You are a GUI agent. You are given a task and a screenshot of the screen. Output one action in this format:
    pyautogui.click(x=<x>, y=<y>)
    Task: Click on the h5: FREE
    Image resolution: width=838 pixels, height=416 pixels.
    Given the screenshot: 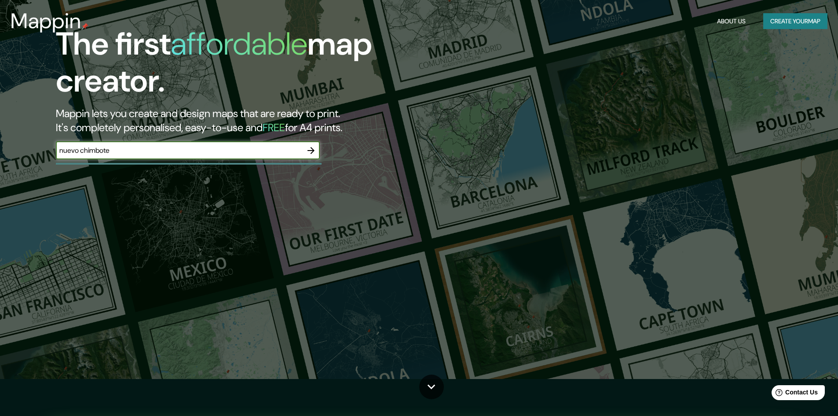 What is the action you would take?
    pyautogui.click(x=274, y=127)
    